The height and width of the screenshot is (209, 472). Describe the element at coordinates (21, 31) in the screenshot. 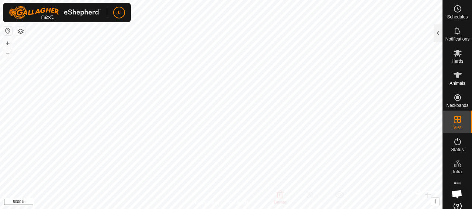

I see `button: Map Layers` at that location.